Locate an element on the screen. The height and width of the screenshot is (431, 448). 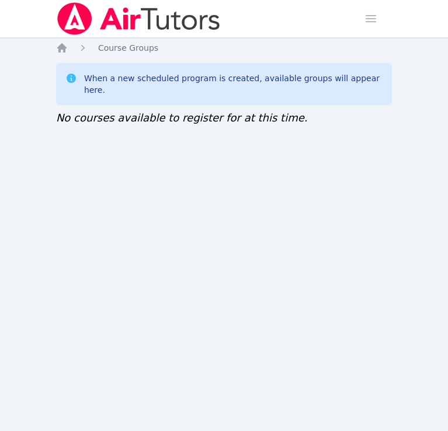
div: When a new scheduled program is created, available groups will appear here. is located at coordinates (233, 84).